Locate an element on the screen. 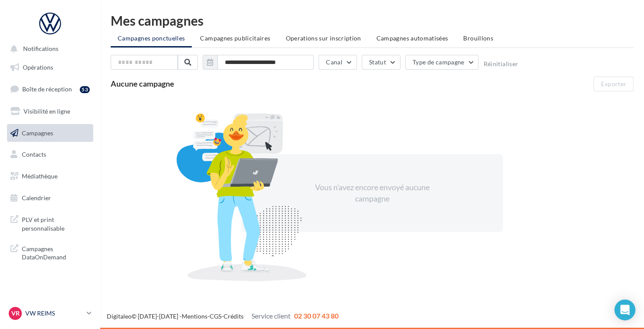  a: CGS is located at coordinates (215, 316).